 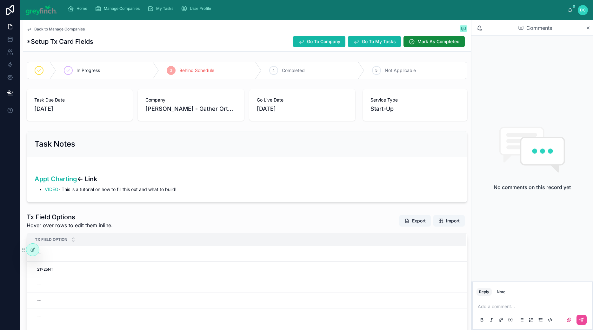 What do you see at coordinates (453, 221) in the screenshot?
I see `span: Import` at bounding box center [453, 221].